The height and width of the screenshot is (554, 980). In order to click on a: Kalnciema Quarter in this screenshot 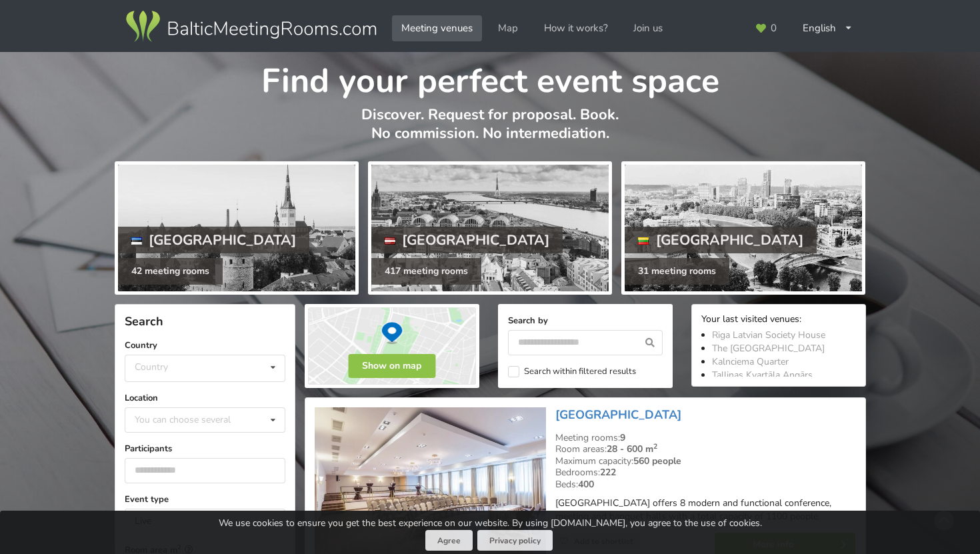, I will do `click(750, 361)`.